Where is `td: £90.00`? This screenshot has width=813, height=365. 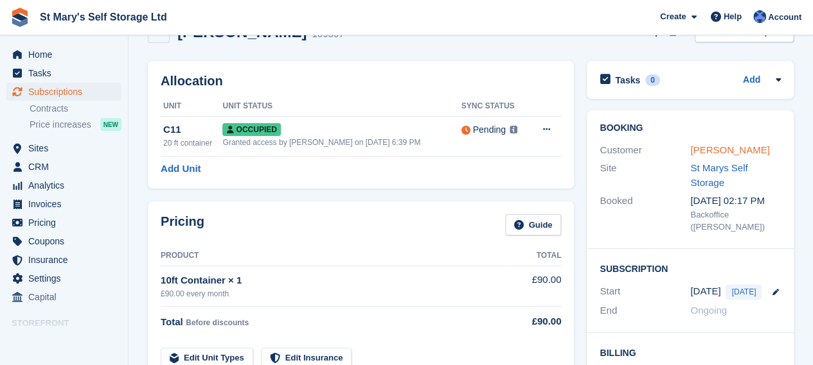 td: £90.00 is located at coordinates (534, 286).